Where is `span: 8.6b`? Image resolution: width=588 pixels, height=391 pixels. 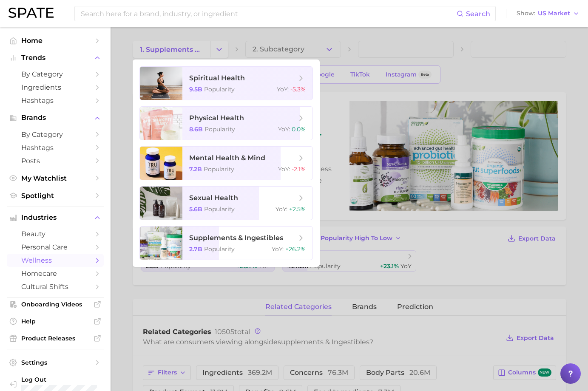
span: 8.6b is located at coordinates (196, 129).